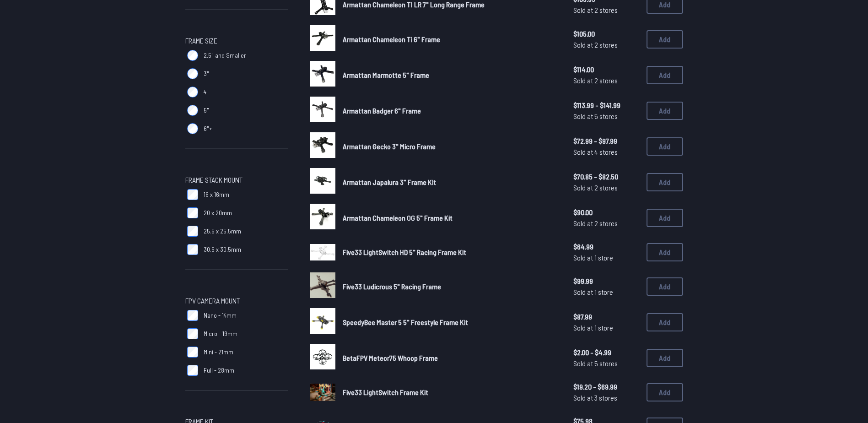  Describe the element at coordinates (606, 212) in the screenshot. I see `span: $90.00` at that location.